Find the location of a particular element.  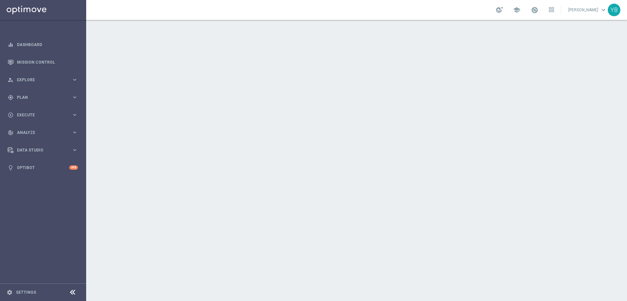

button: lightbulb Optibot +10 is located at coordinates (43, 168).